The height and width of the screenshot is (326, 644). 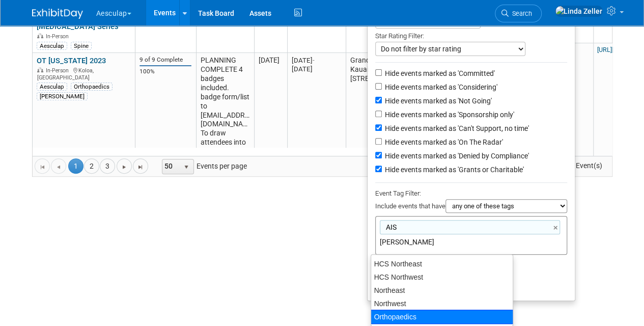 What do you see at coordinates (42, 167) in the screenshot?
I see `a: Go to the first page` at bounding box center [42, 167].